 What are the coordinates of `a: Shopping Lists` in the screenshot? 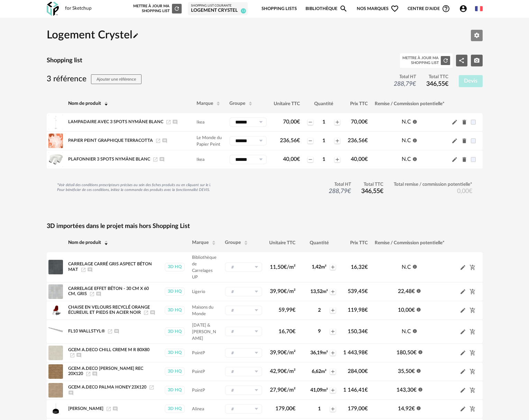 It's located at (279, 9).